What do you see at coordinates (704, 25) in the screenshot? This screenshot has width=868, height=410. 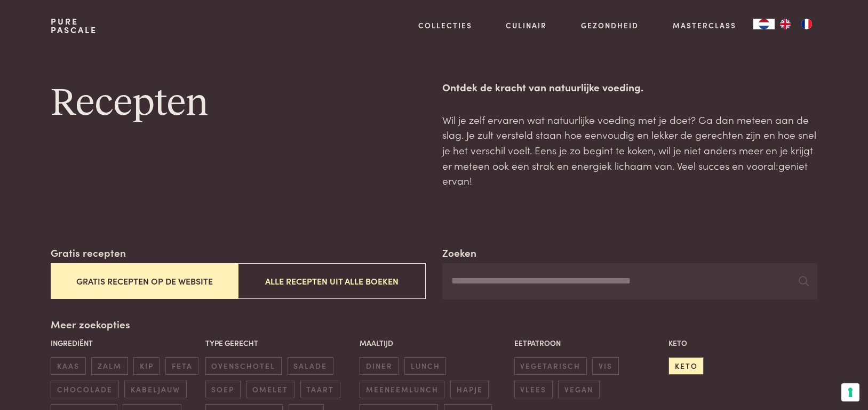 I see `a: Masterclass` at bounding box center [704, 25].